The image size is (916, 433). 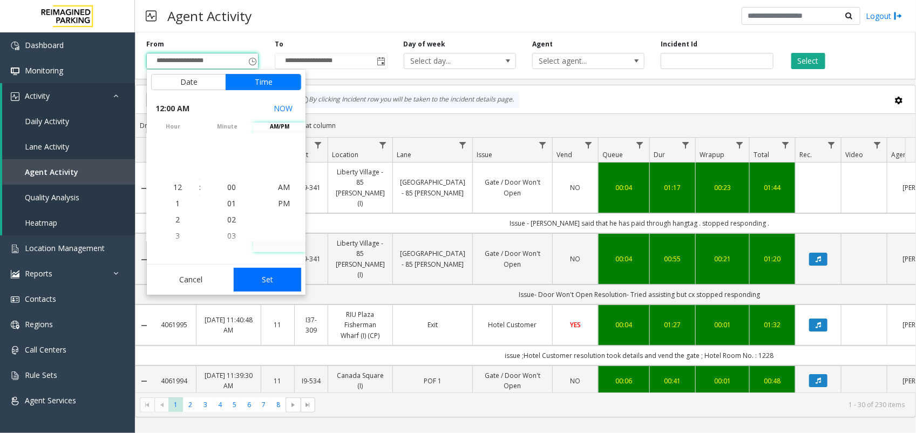 What do you see at coordinates (785, 145) in the screenshot?
I see `a: Total Filter Menu` at bounding box center [785, 145].